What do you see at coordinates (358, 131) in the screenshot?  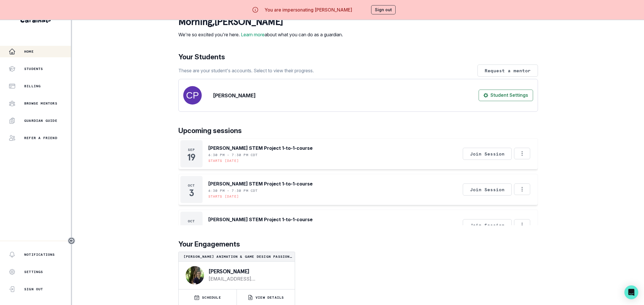 I see `p: Upcoming sessions` at bounding box center [358, 131].